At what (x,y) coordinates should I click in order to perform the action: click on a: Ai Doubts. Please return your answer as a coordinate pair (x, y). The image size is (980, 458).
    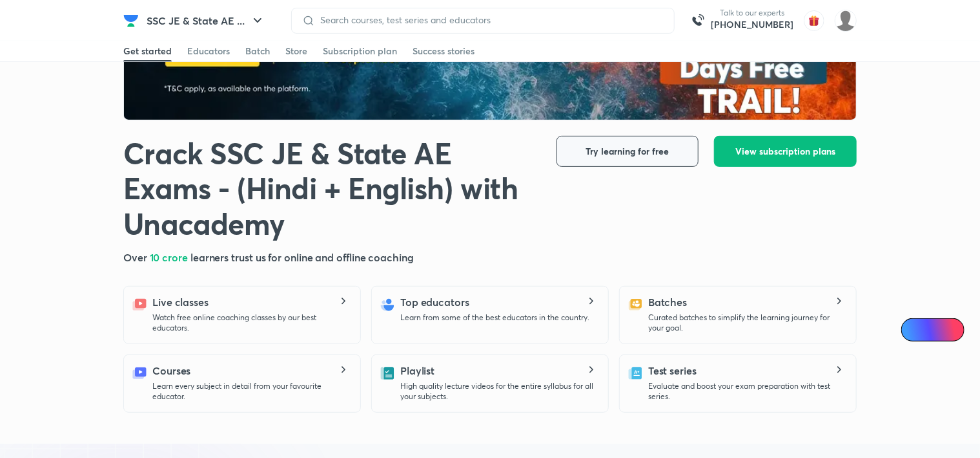
    Looking at the image, I should click on (933, 330).